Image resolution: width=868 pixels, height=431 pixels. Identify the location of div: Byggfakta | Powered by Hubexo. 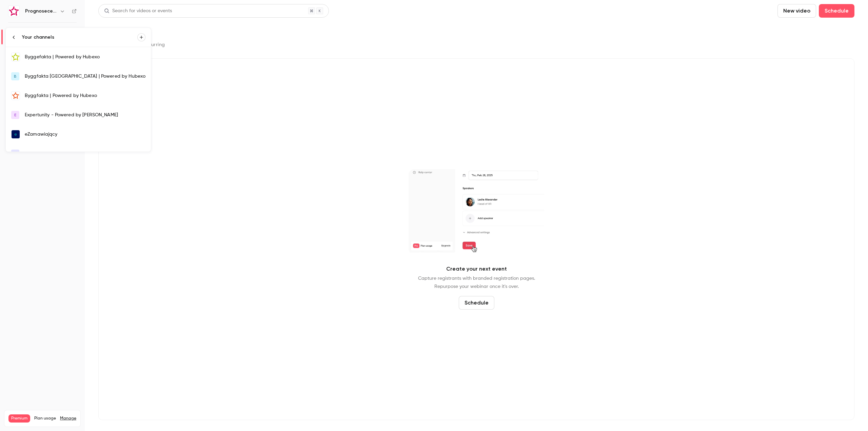
(85, 96).